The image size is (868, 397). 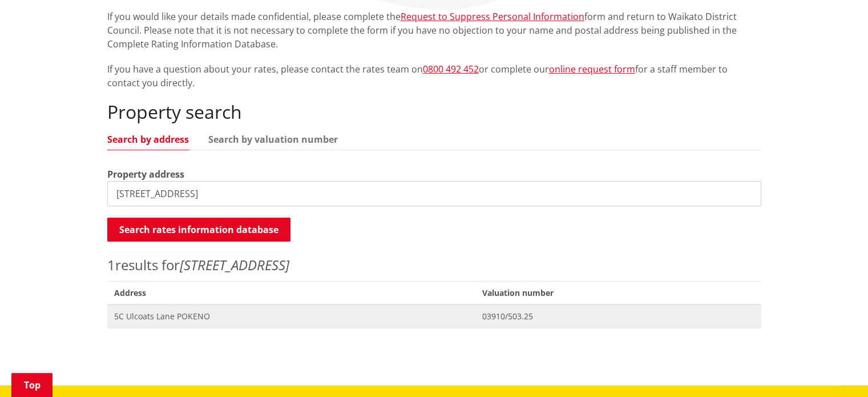 I want to click on p: If you have a question about your rates, please contact the rates team on or complete our for a s..., so click(x=434, y=76).